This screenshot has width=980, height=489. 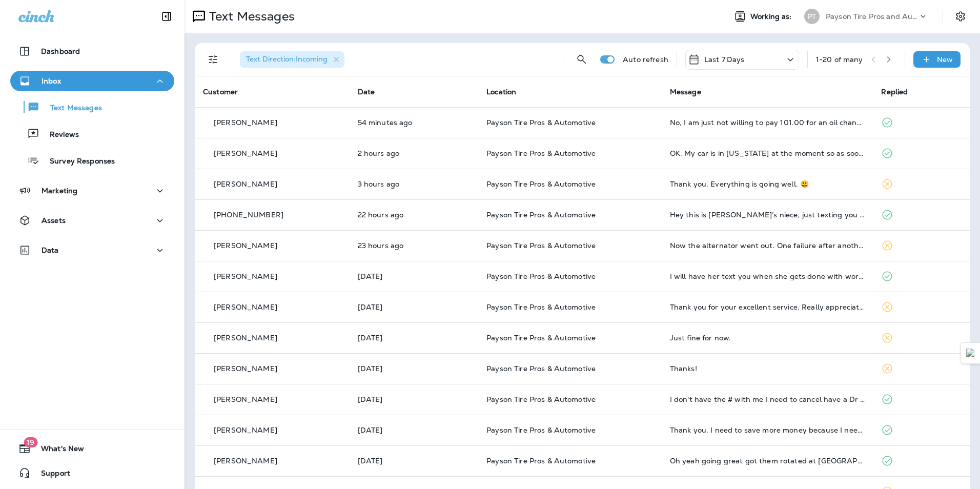 What do you see at coordinates (768, 399) in the screenshot?
I see `div: I don't have the # with me I need to cancel have a Dr op in PHX` at bounding box center [768, 399].